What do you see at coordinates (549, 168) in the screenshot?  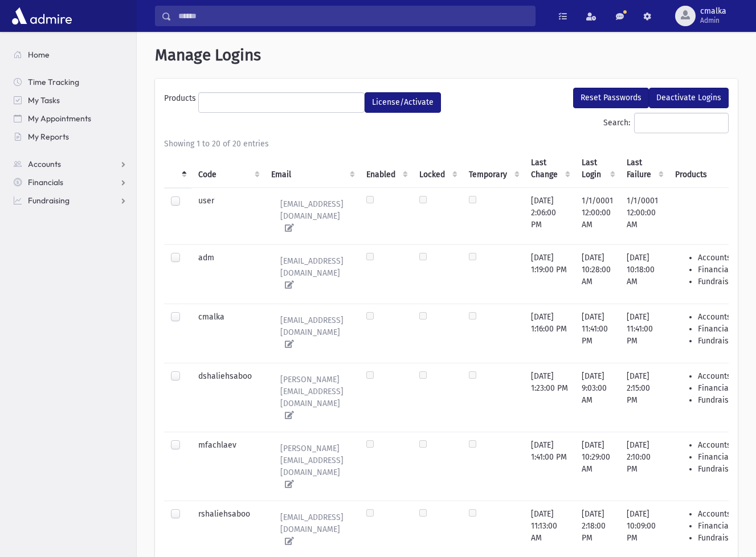 I see `th: Last Change : activate to sort column ascending` at bounding box center [549, 168].